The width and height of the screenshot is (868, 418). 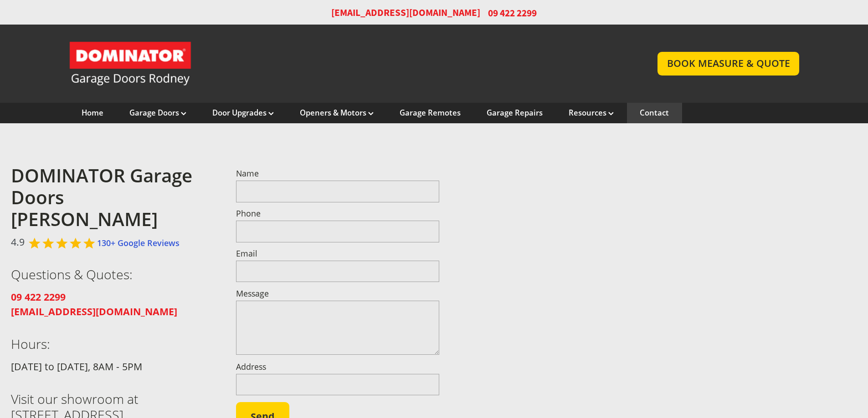 I want to click on h3: Questions & Quotes:, so click(x=113, y=275).